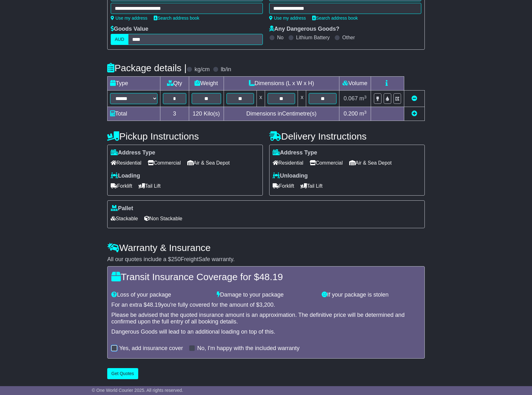 This screenshot has width=532, height=395. I want to click on td: Dimensions (L x W x H), so click(281, 84).